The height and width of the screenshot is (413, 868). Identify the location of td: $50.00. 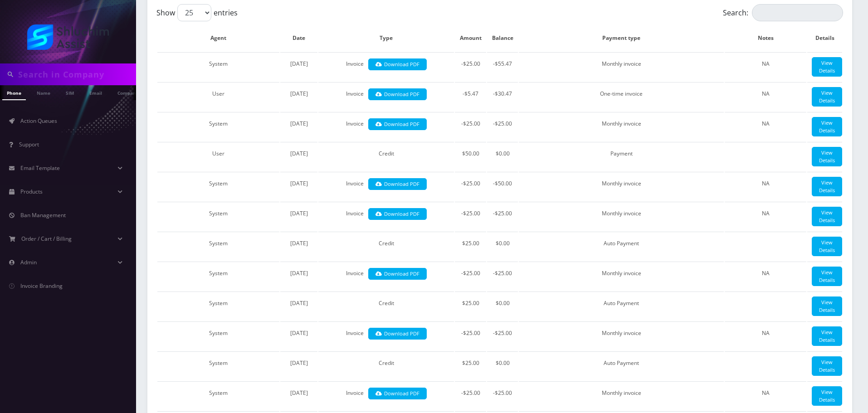
(470, 157).